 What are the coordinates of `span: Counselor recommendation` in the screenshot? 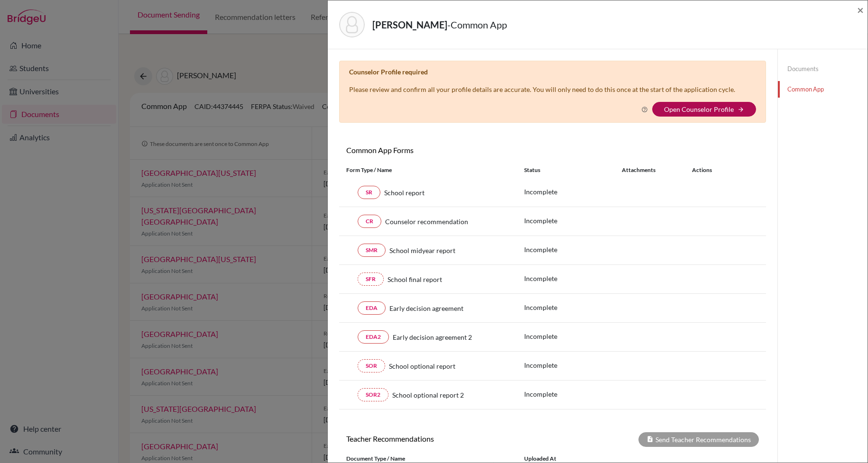 It's located at (427, 222).